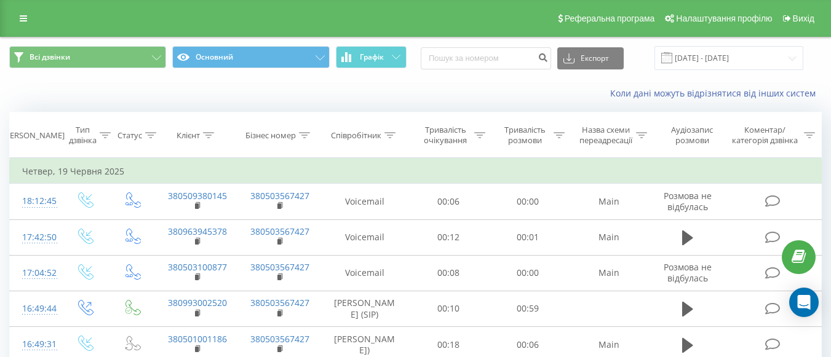  What do you see at coordinates (528, 309) in the screenshot?
I see `td: 00:59` at bounding box center [528, 309].